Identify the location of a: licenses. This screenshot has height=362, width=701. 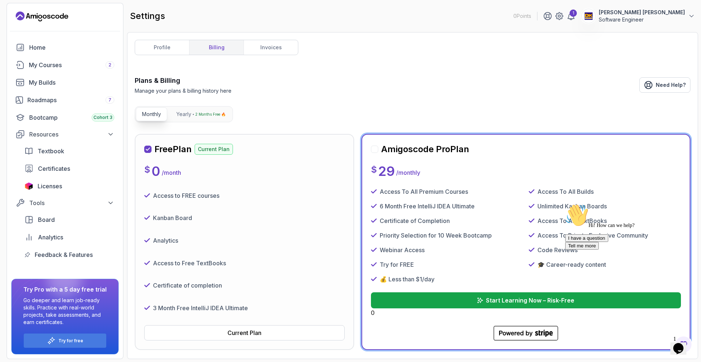
(69, 186).